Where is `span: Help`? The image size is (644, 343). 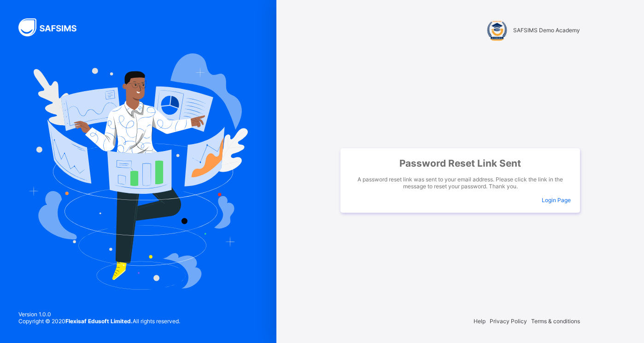
span: Help is located at coordinates (479, 321).